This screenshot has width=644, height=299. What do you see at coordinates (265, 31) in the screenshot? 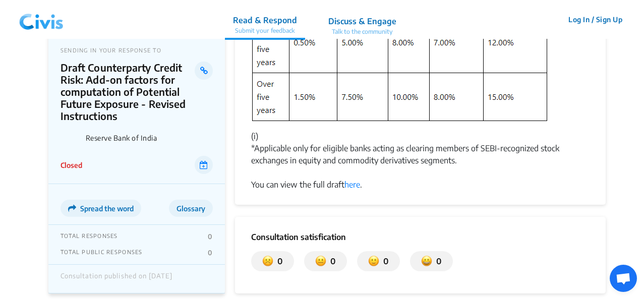
I see `p: Submit your feedback` at bounding box center [265, 31].